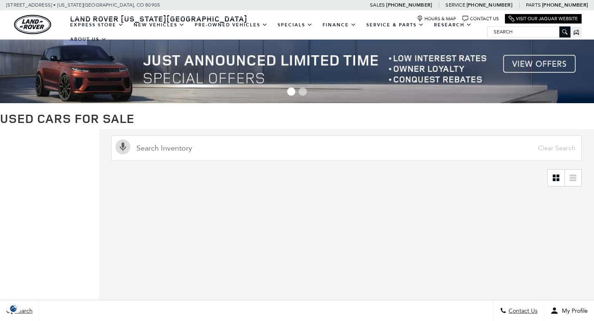 The image size is (594, 321). I want to click on a: land-rover, so click(33, 24).